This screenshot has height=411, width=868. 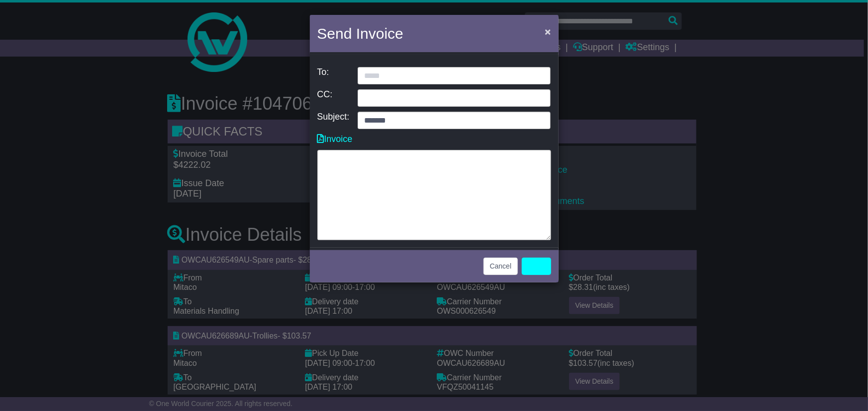 What do you see at coordinates (360, 34) in the screenshot?
I see `h4: Send Invoice` at bounding box center [360, 34].